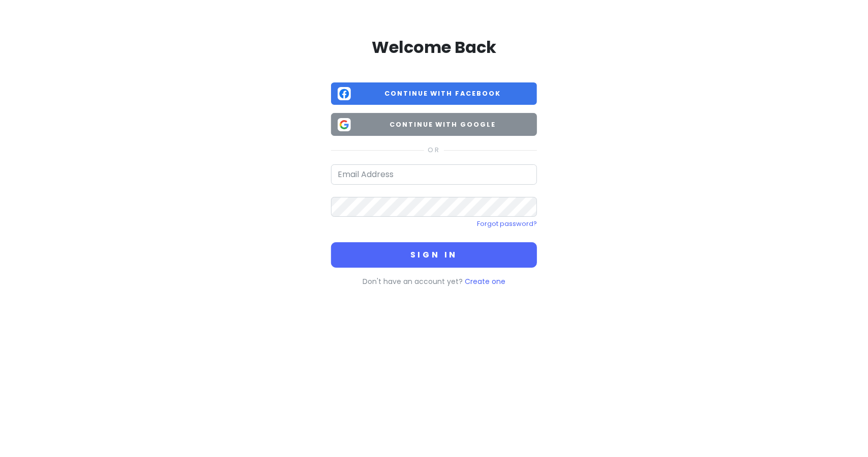  Describe the element at coordinates (434, 175) in the screenshot. I see `input: Email Address` at that location.